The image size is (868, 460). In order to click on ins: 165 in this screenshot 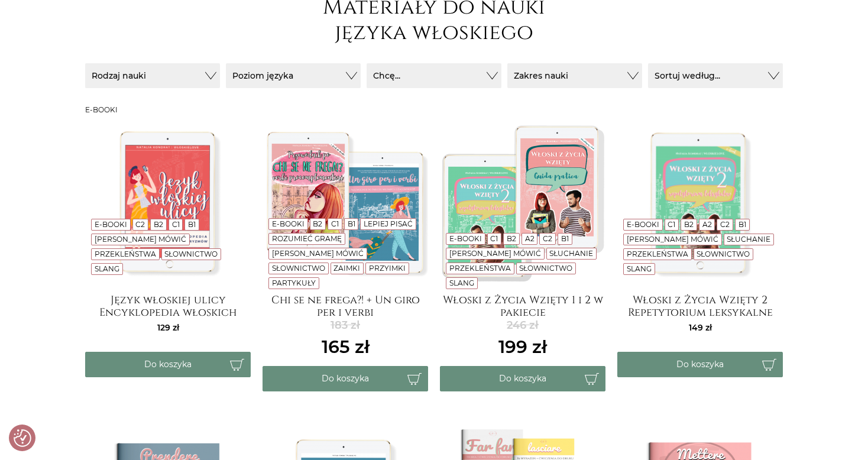, I will do `click(345, 347)`.